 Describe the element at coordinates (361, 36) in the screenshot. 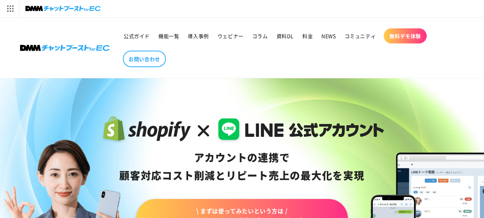

I see `span: コミュニティ` at that location.